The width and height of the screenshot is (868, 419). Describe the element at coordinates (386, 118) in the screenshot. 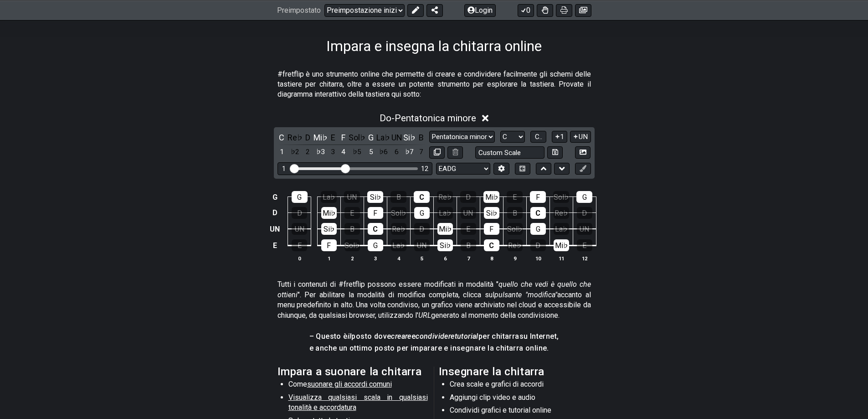

I see `font: Do` at that location.